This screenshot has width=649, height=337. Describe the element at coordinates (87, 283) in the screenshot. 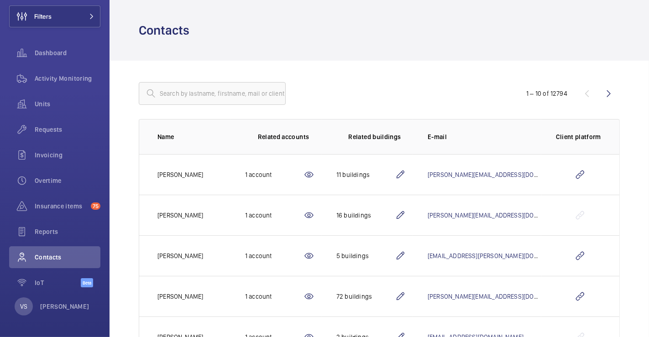

I see `span: Beta` at that location.